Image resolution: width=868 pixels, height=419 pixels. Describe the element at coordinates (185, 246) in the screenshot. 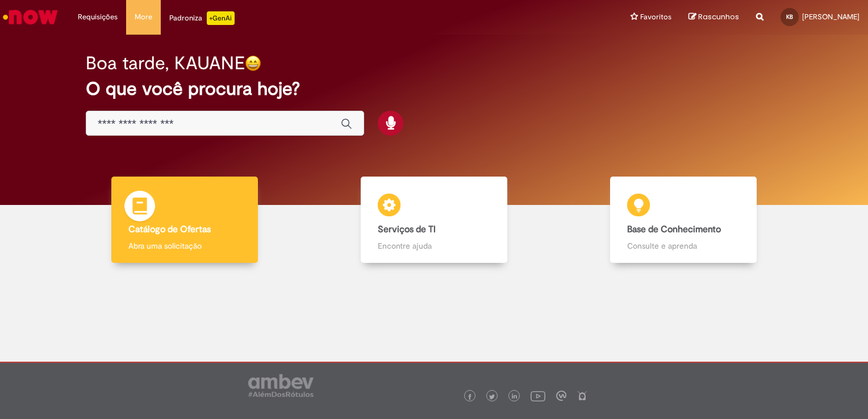

I see `p: Abra uma solicitação` at that location.